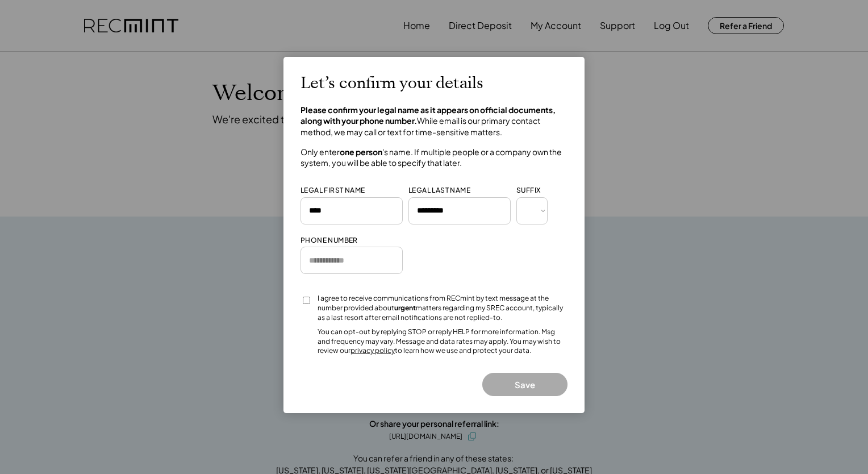 This screenshot has height=474, width=868. Describe the element at coordinates (373, 350) in the screenshot. I see `a: privacy policy` at that location.